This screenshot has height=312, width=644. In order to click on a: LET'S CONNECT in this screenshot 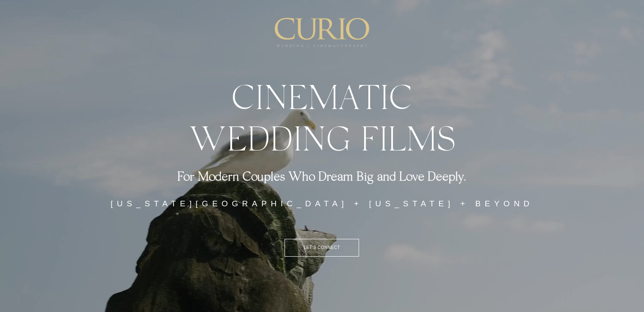, I will do `click(322, 248)`.